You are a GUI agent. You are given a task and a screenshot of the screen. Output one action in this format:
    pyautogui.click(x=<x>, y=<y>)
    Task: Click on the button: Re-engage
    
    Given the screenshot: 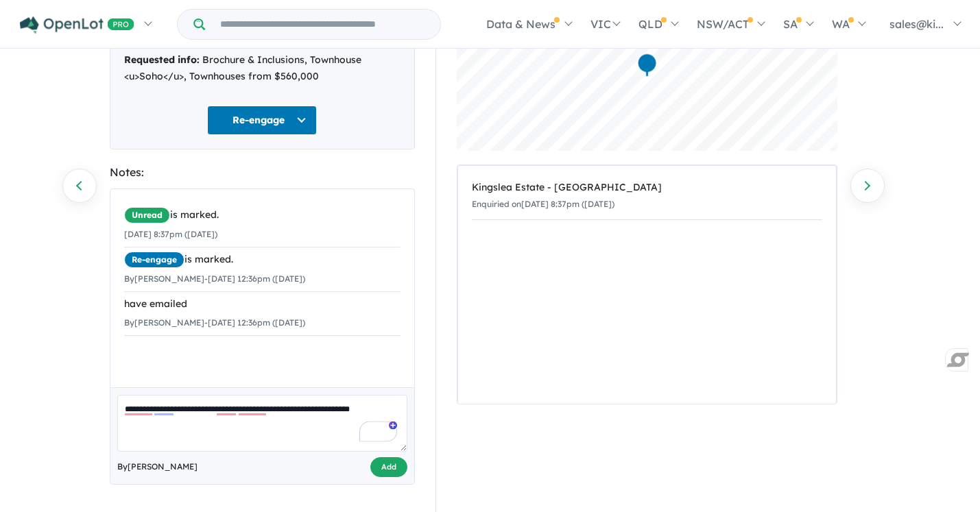 What is the action you would take?
    pyautogui.click(x=262, y=120)
    